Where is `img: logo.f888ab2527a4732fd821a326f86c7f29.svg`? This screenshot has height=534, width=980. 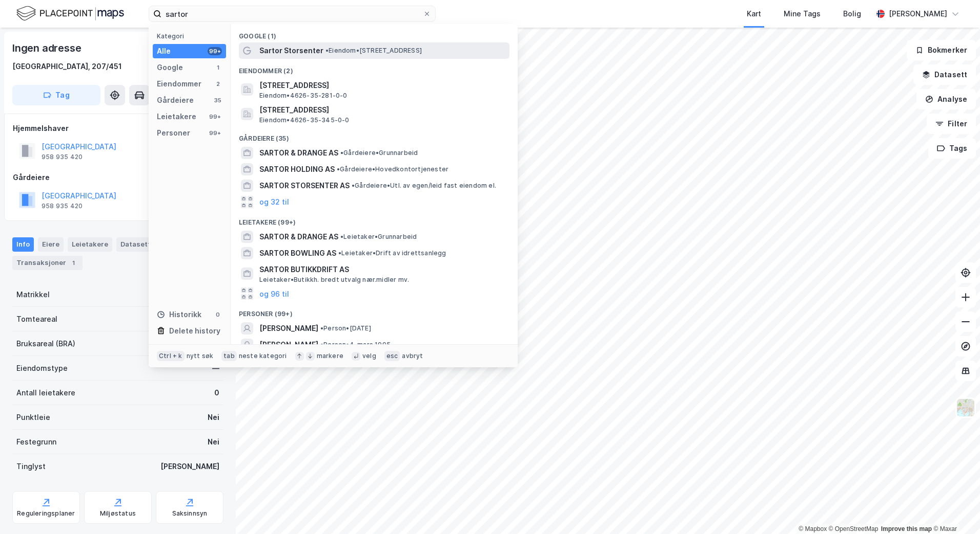 img: logo.f888ab2527a4732fd821a326f86c7f29.svg is located at coordinates (71, 13).